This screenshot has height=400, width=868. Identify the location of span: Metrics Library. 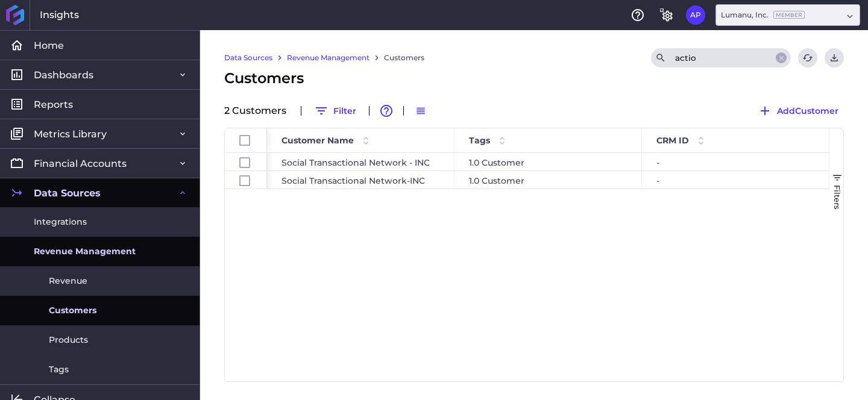
(70, 134).